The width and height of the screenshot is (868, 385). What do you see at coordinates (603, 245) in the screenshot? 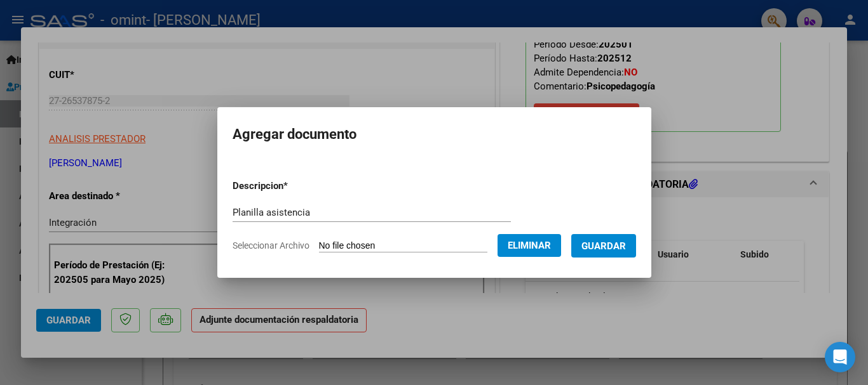
I see `button: Guardar` at bounding box center [603, 245].